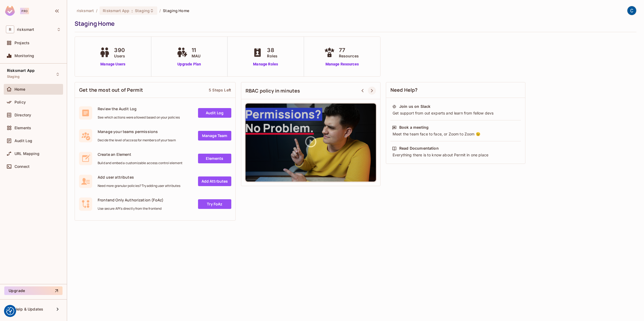 This screenshot has height=321, width=644. What do you see at coordinates (119, 56) in the screenshot?
I see `span: Users` at bounding box center [119, 56].